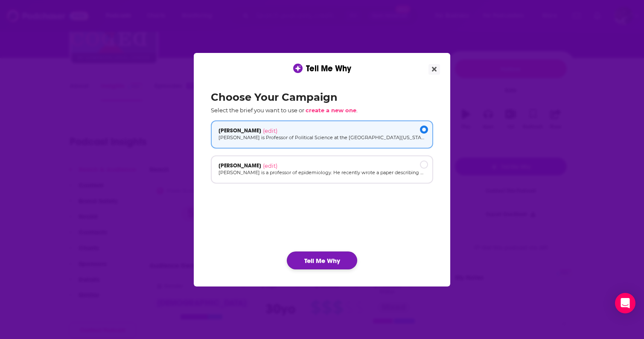 Image resolution: width=644 pixels, height=339 pixels. Describe the element at coordinates (434, 69) in the screenshot. I see `button: Close` at that location.